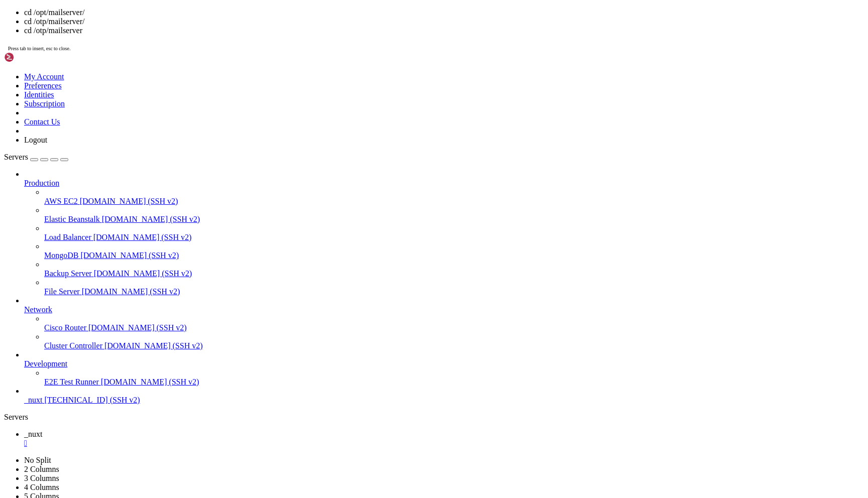  Describe the element at coordinates (444, 31) in the screenshot. I see `li: cd /otp/mailserver` at that location.